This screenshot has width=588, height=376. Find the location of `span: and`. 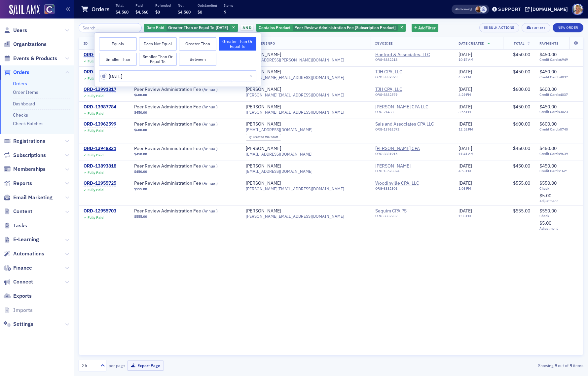

span: and is located at coordinates (247, 28).